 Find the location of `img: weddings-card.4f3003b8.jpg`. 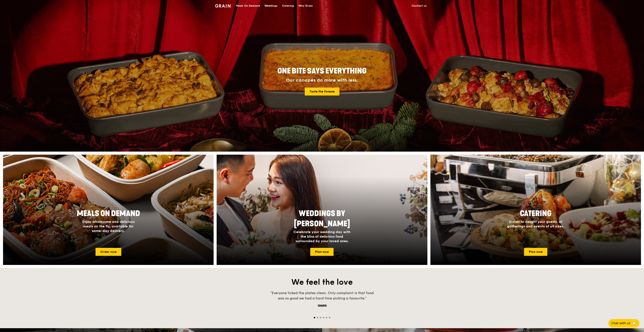

img: weddings-card.4f3003b8.jpg is located at coordinates (322, 210).